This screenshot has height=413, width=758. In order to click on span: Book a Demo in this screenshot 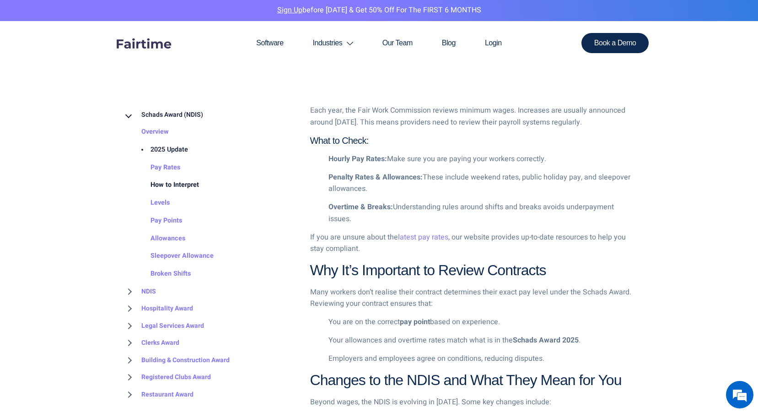, I will do `click(615, 43)`.